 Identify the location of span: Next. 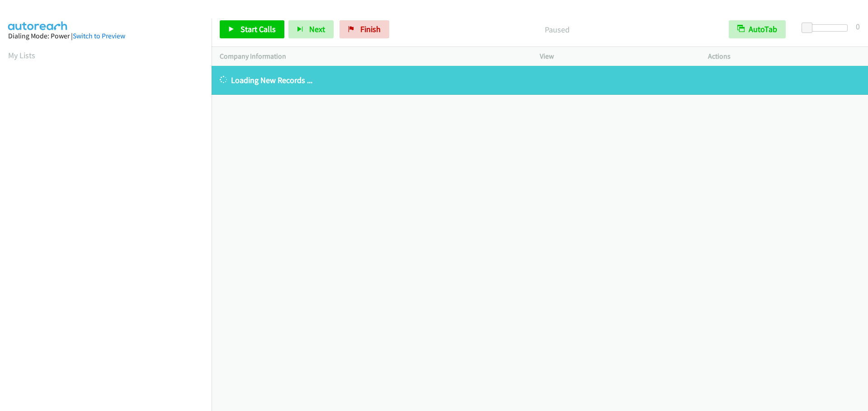
(317, 29).